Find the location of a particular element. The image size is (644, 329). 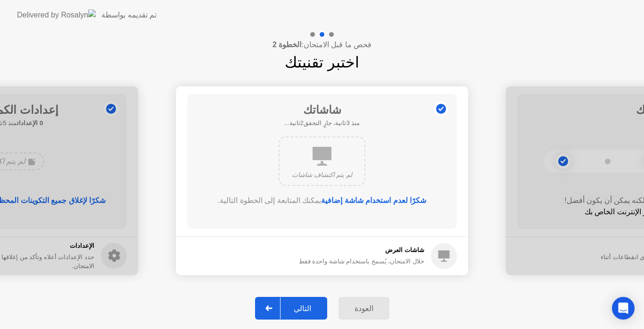

div: Open Intercom Messenger is located at coordinates (623, 308).